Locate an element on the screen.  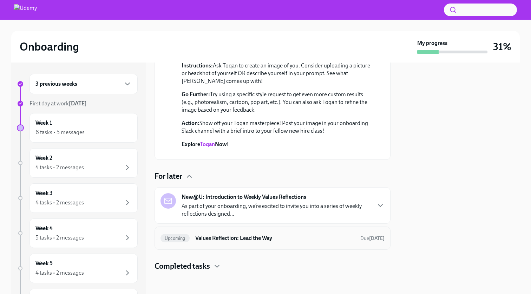
strong: New@U: Introduction to Weekly Values Reflections is located at coordinates (244, 197).